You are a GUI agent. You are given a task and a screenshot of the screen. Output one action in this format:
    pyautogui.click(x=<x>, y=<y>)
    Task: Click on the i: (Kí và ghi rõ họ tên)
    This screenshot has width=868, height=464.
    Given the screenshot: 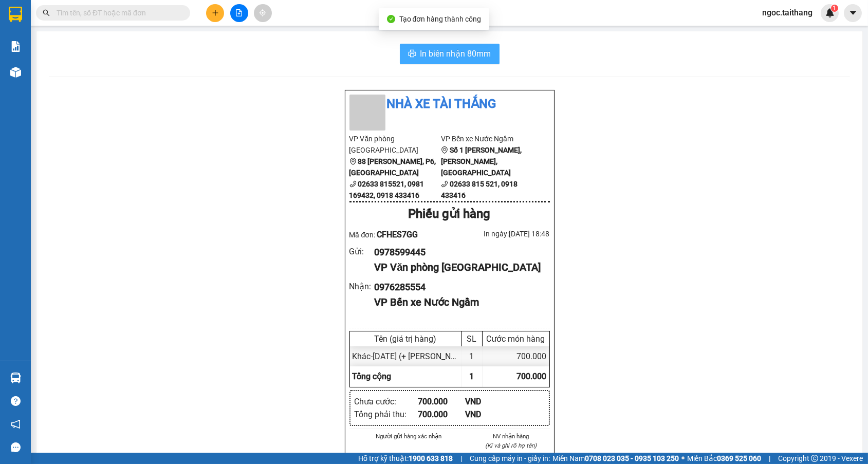 What is the action you would take?
    pyautogui.click(x=511, y=446)
    